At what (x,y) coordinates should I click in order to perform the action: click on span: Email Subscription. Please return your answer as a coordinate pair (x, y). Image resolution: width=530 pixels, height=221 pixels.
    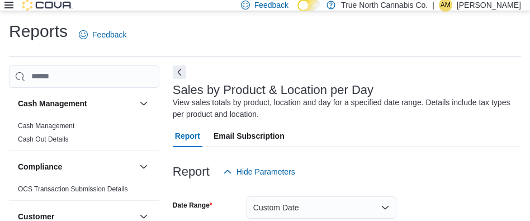
    Looking at the image, I should click on (249, 136).